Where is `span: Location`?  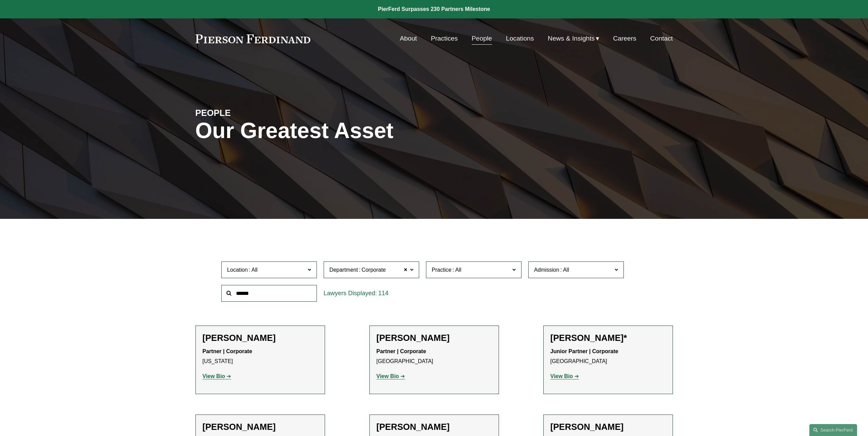 span: Location is located at coordinates (238, 270).